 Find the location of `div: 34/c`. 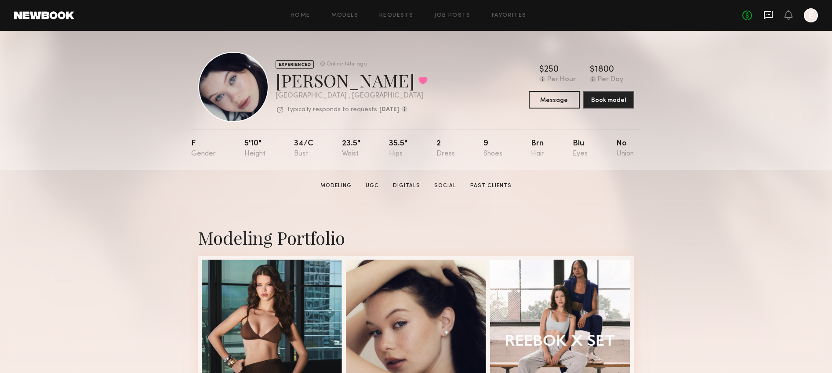

div: 34/c is located at coordinates (304, 149).